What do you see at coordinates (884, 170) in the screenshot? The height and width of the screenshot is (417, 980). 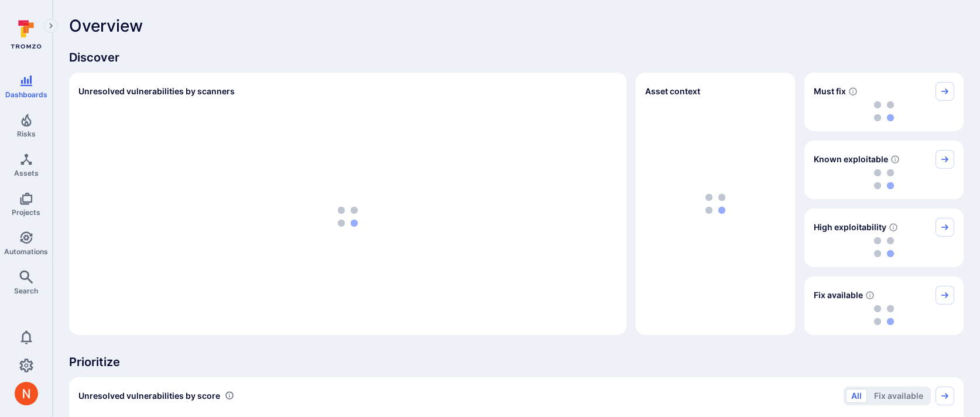 I see `div: Known exploitable` at bounding box center [884, 170].